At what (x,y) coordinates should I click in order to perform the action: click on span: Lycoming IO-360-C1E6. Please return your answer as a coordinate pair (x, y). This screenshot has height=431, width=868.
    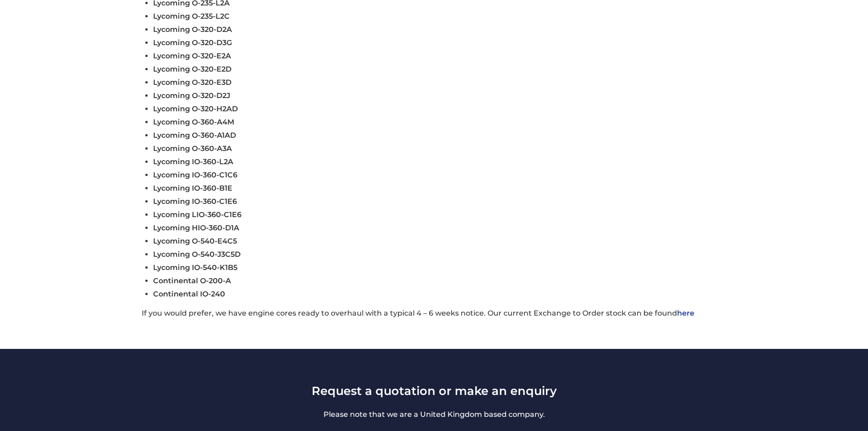
    Looking at the image, I should click on (195, 201).